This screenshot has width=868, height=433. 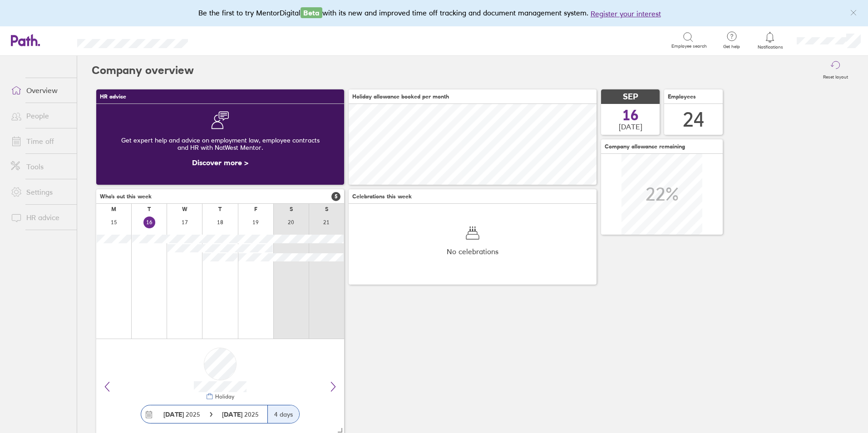 What do you see at coordinates (625, 13) in the screenshot?
I see `button: Register your interest` at bounding box center [625, 13].